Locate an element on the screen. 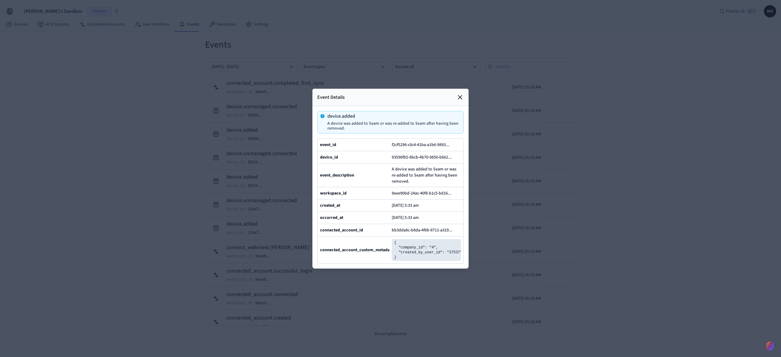  p: device.added is located at coordinates (393, 116).